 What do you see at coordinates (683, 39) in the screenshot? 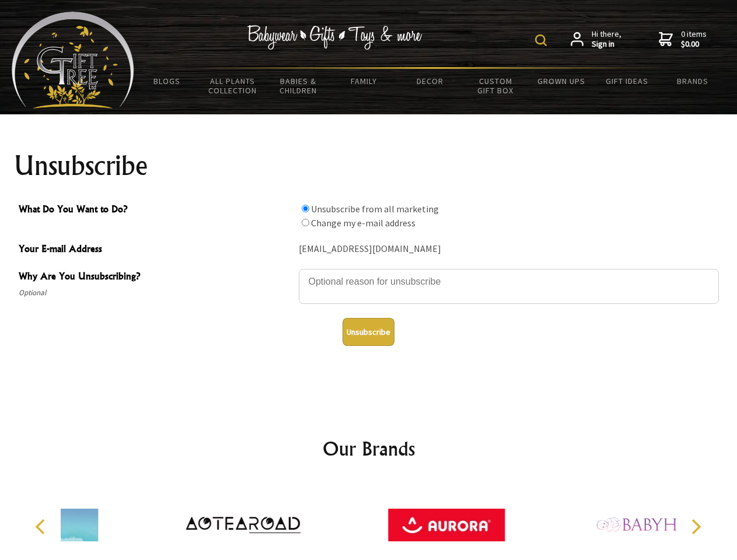
I see `a: 0 items$0.00` at bounding box center [683, 39].